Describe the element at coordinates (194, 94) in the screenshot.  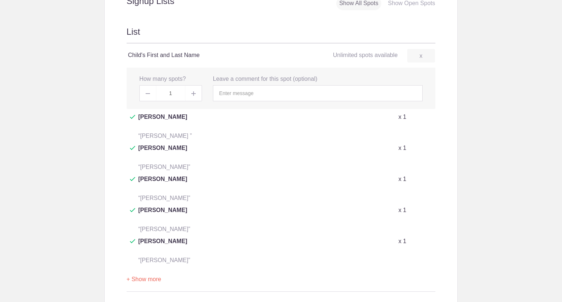
I see `img: Plus gray` at that location.